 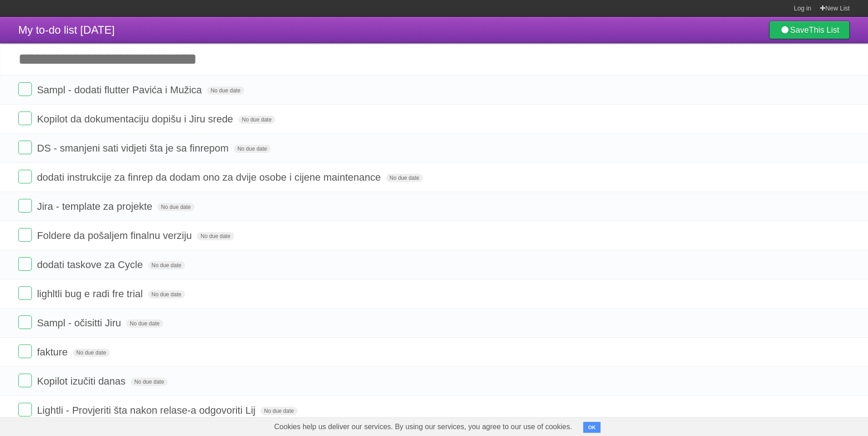 I want to click on span: Jira - template za projekte, so click(x=95, y=207).